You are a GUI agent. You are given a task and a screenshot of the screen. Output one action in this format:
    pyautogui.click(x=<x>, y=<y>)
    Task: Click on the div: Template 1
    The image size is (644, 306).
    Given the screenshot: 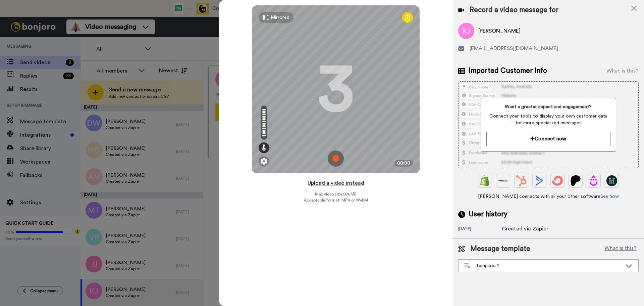 What is the action you would take?
    pyautogui.click(x=543, y=266)
    